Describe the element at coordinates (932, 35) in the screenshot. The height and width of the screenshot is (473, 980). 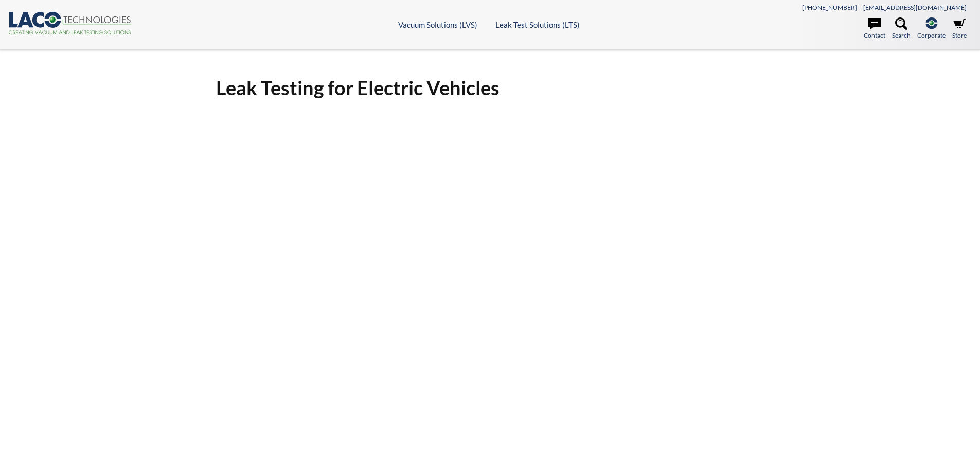
I see `span: Corporate` at that location.